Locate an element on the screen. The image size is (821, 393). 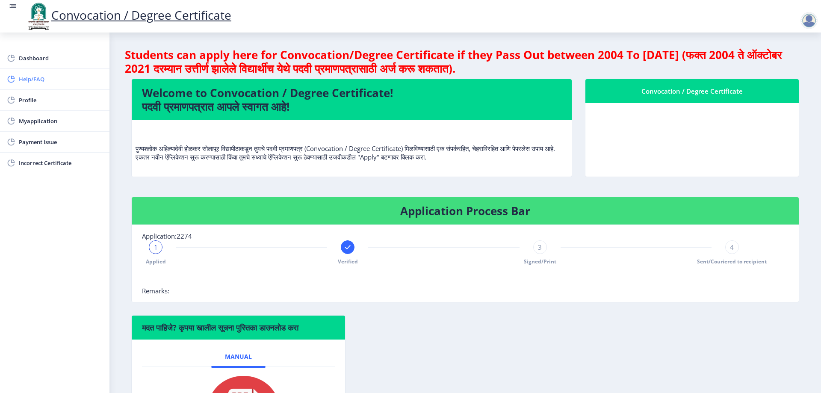
p: पुण्यश्लोक अहिल्यादेवी होळकर सोलापूर विद्यापीठाकडून तुमचे पदवी प्रमाणपत्र (Convocation / Degree C... is located at coordinates (351, 144).